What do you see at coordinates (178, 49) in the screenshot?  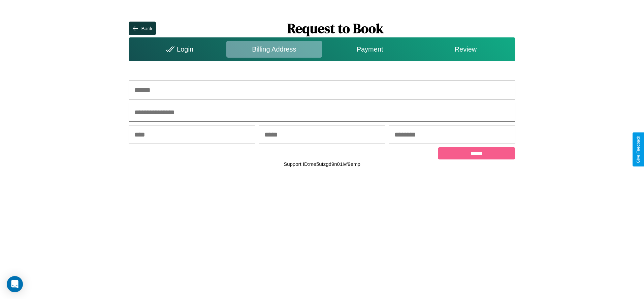 I see `div: Login` at bounding box center [178, 49].